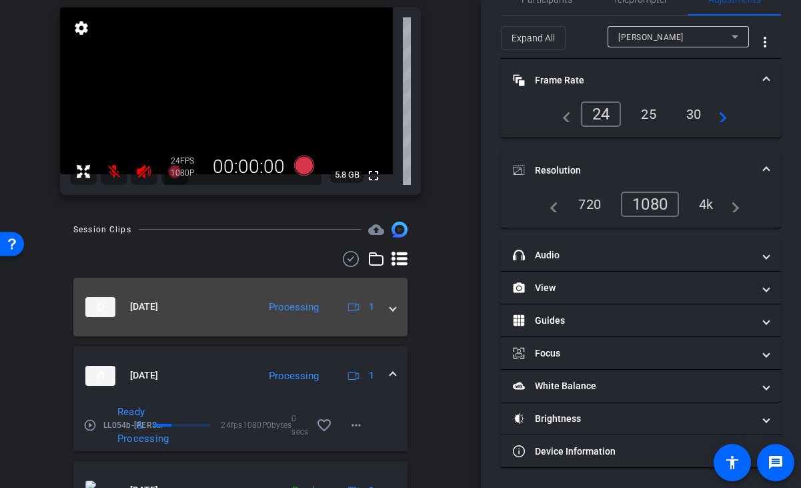 Image resolution: width=801 pixels, height=488 pixels. Describe the element at coordinates (641, 255) in the screenshot. I see `mat-expansion-panel-header: Audio` at that location.